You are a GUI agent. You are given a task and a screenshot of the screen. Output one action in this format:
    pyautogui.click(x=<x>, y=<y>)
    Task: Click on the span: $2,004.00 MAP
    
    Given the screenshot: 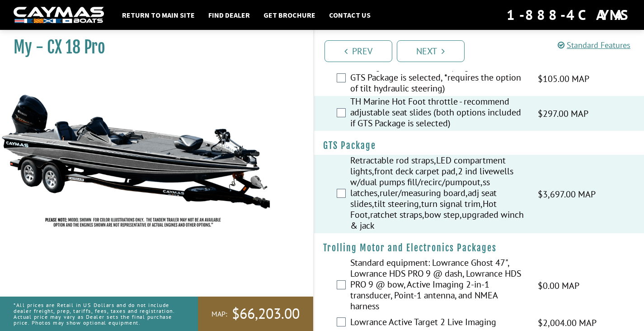 What is the action you would take?
    pyautogui.click(x=567, y=323)
    